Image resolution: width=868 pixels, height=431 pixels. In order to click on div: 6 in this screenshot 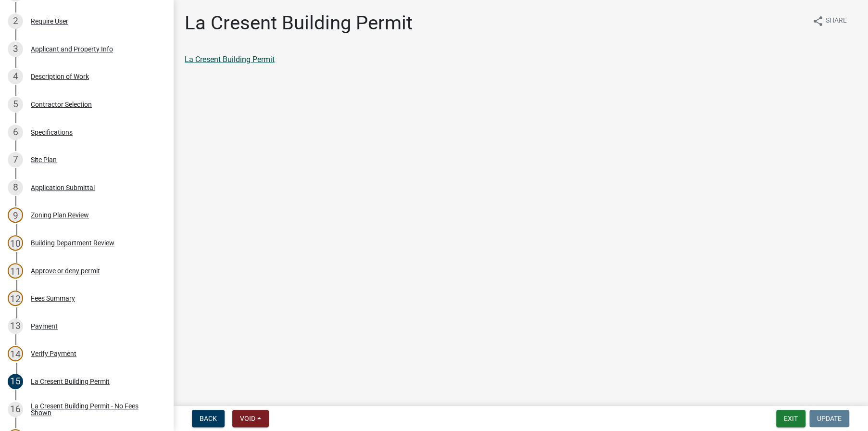, I will do `click(15, 132)`.